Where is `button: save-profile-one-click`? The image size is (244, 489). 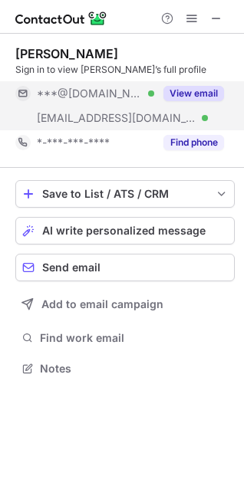
button: save-profile-one-click is located at coordinates (125, 194).